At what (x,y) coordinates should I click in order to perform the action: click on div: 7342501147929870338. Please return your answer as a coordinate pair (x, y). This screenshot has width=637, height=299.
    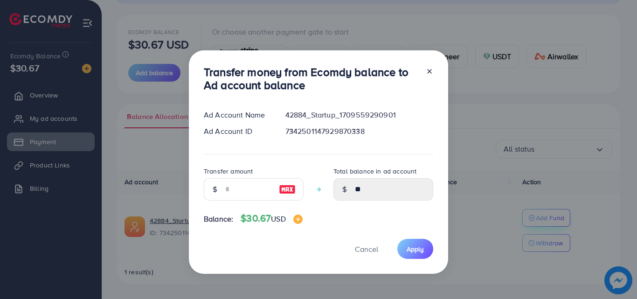
    Looking at the image, I should click on (359, 131).